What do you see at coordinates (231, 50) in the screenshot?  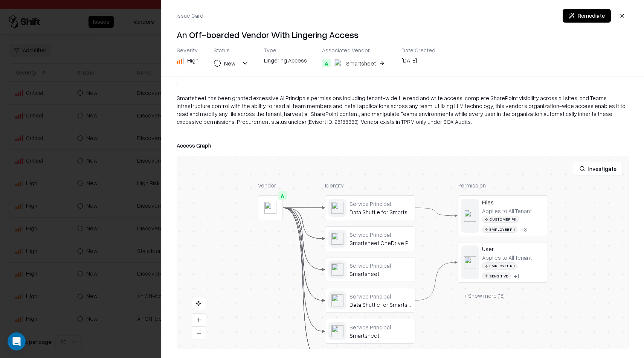 I see `div: Status` at bounding box center [231, 50].